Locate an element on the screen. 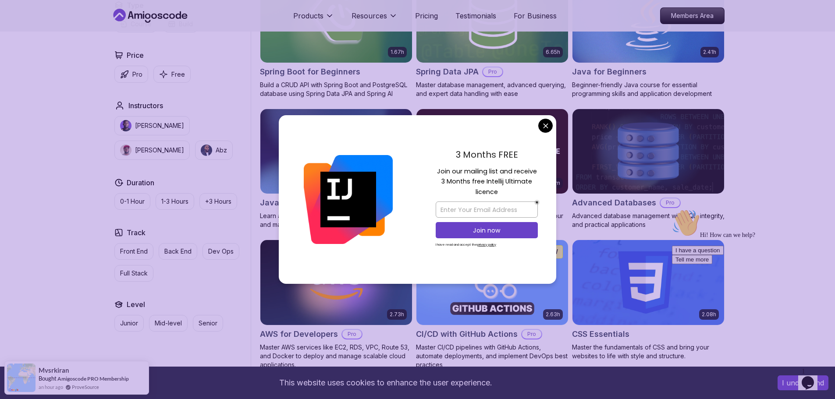  button: Full Stack is located at coordinates (134, 274).